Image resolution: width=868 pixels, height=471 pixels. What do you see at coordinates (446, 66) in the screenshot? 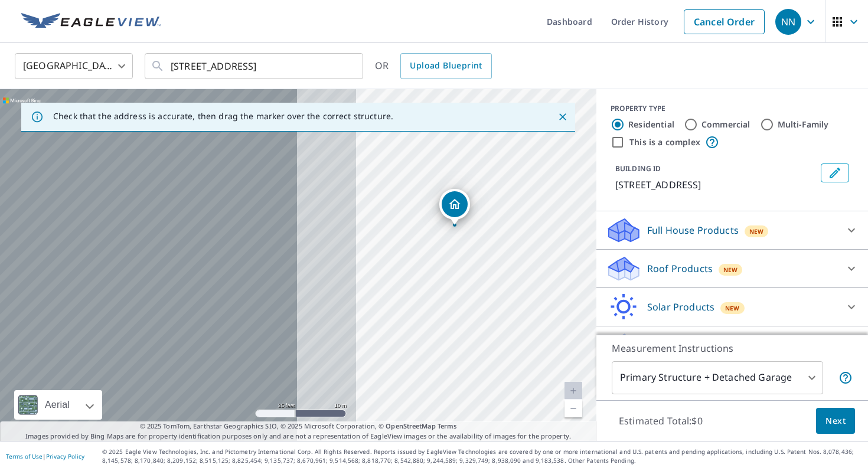
I see `span: Upload Blueprint` at bounding box center [446, 66].